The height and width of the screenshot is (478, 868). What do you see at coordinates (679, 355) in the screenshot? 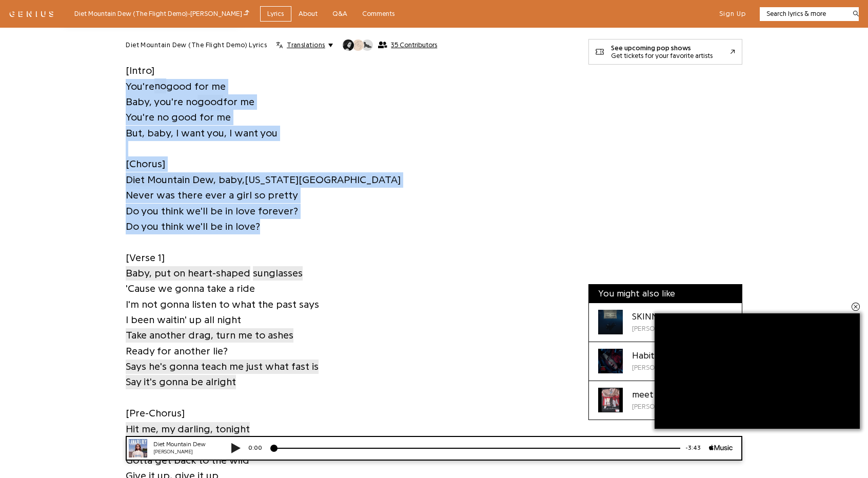
I see `div: Habits` at bounding box center [679, 355].